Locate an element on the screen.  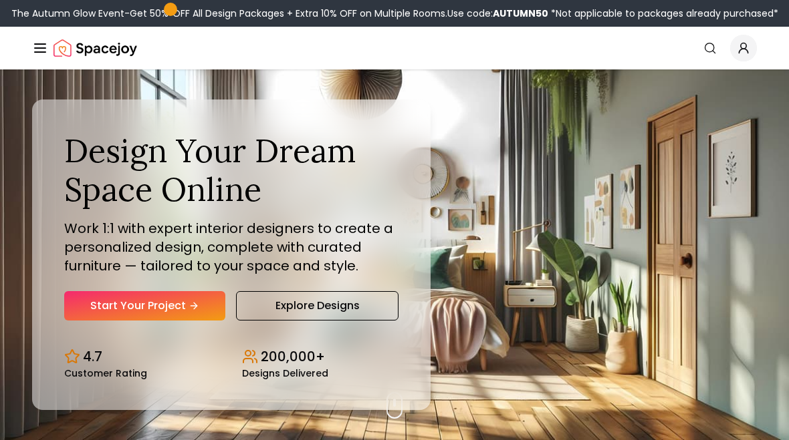
div: The Autumn Glow Event-Get 50% OFF All Design Packages + Extra 10% OFF on Multiple Rooms. is located at coordinates (394, 13).